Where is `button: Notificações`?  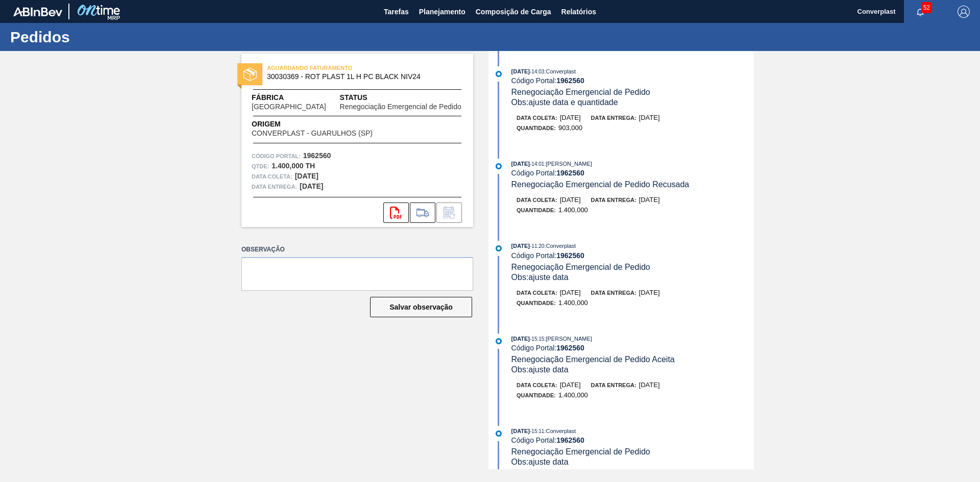 button: Notificações is located at coordinates (920, 12).